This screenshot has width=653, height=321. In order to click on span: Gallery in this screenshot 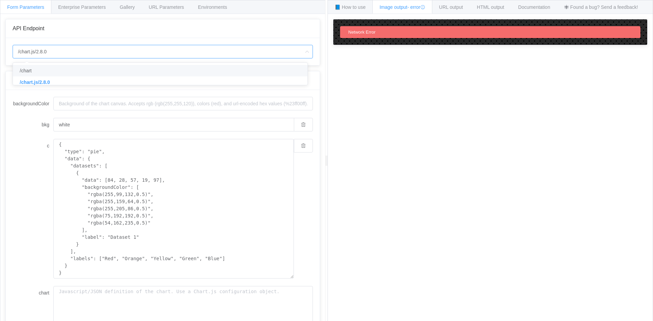, I will do `click(127, 7)`.